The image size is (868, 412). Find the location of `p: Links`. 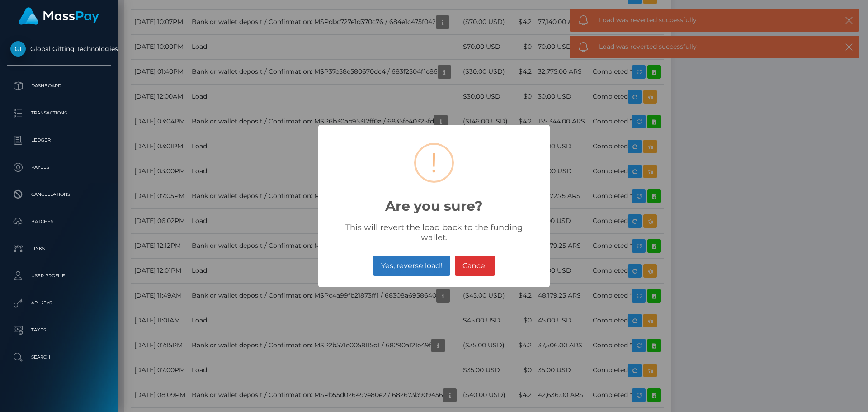

p: Links is located at coordinates (59, 248).